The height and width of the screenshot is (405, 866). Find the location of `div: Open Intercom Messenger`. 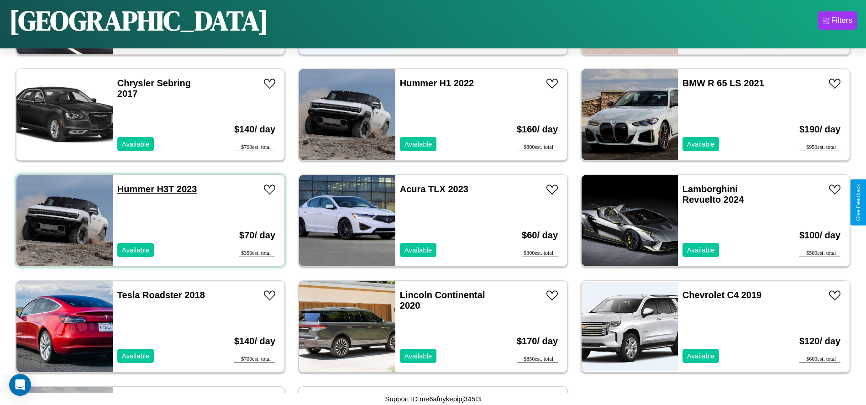

div: Open Intercom Messenger is located at coordinates (20, 385).